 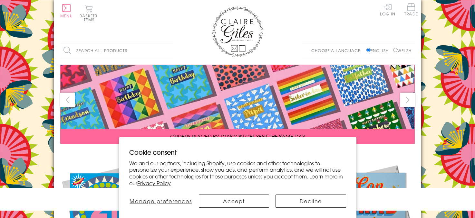 I want to click on span: Trade, so click(x=411, y=9).